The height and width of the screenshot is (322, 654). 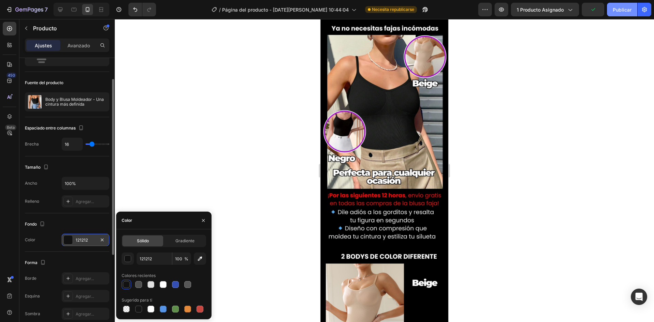 I want to click on font: Producto, so click(x=45, y=28).